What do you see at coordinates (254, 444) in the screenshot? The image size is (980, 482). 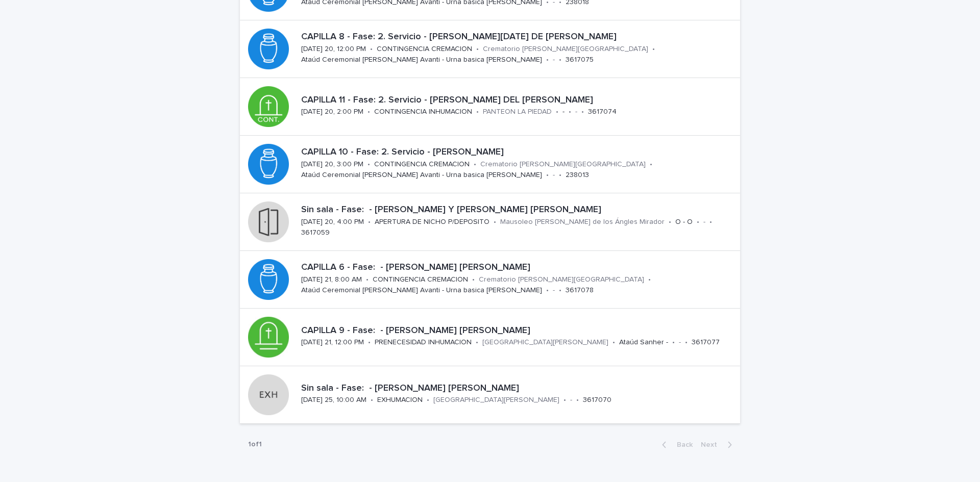 I see `p: 1 of 1` at bounding box center [254, 444].